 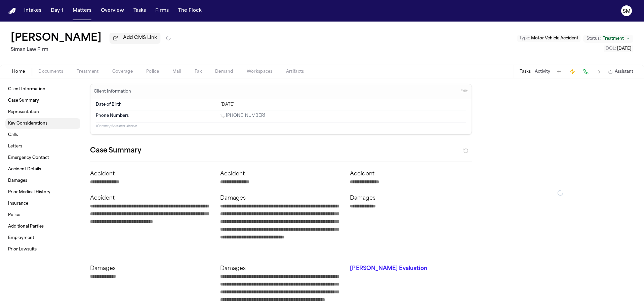 What do you see at coordinates (243, 116) in the screenshot?
I see `a: Call 1 (818) 635-4066` at bounding box center [243, 116].